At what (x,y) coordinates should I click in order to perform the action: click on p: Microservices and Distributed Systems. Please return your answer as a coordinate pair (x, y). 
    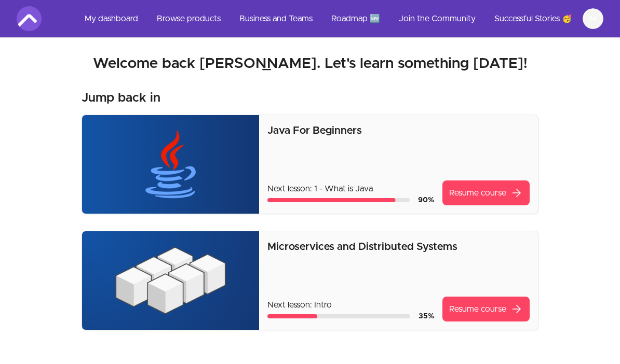
    Looking at the image, I should click on (398, 247).